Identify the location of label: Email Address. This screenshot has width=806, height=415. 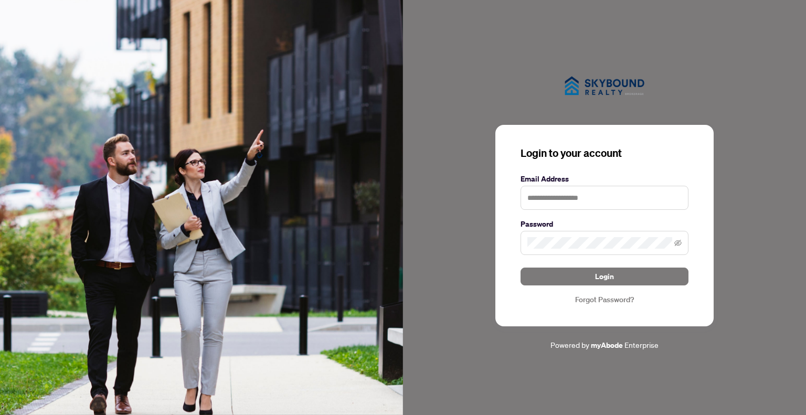
(604, 179).